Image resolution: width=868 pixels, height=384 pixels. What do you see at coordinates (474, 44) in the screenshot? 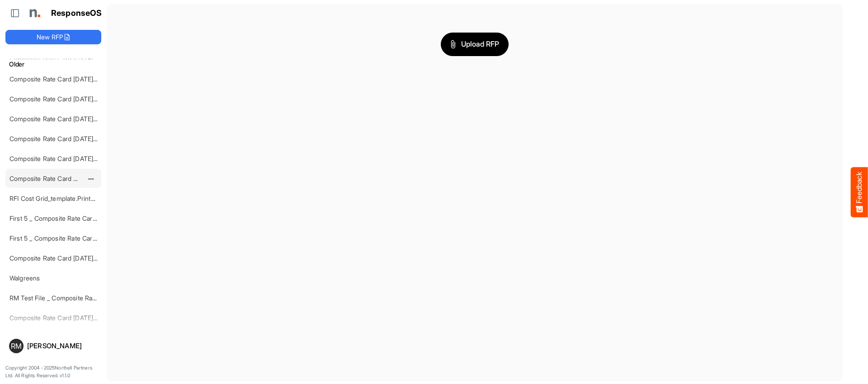
I see `span: Upload RFP` at bounding box center [474, 44].